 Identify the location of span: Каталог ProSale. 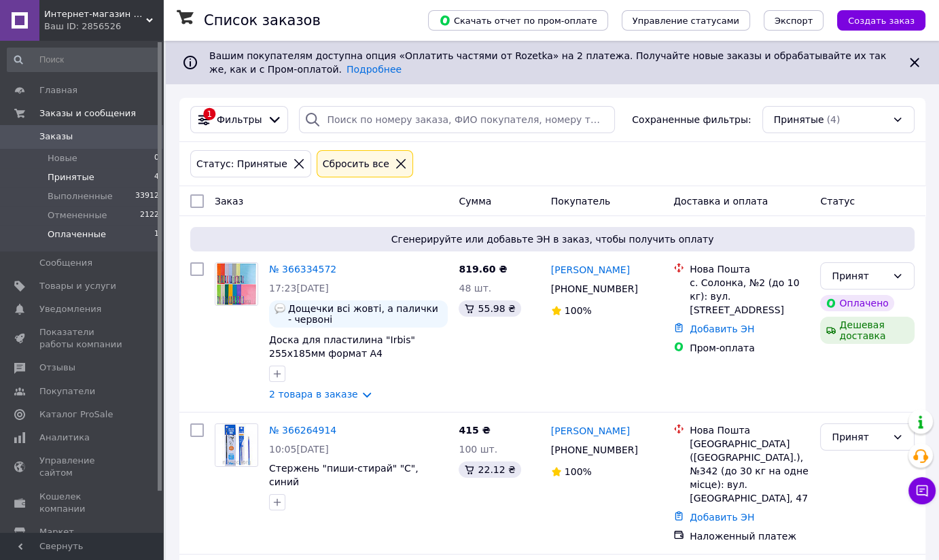
(76, 414).